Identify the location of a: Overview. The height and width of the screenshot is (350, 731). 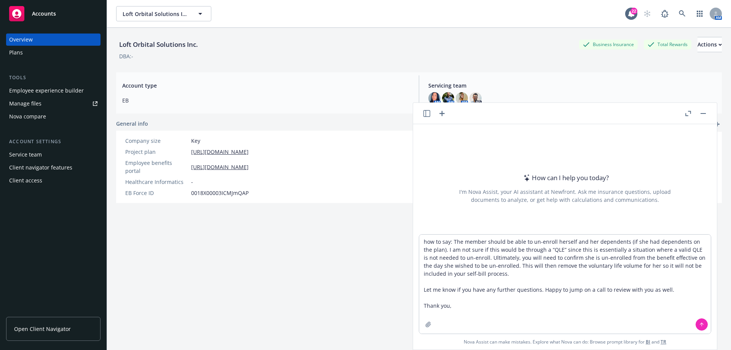
(53, 40).